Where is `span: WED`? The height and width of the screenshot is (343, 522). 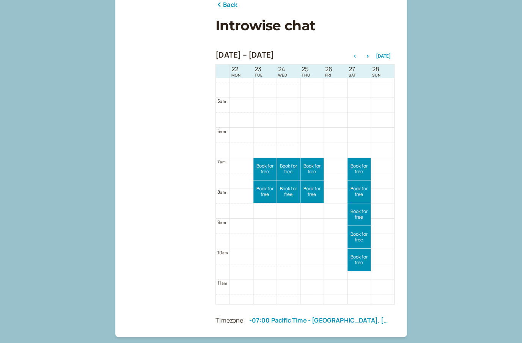 span: WED is located at coordinates (282, 75).